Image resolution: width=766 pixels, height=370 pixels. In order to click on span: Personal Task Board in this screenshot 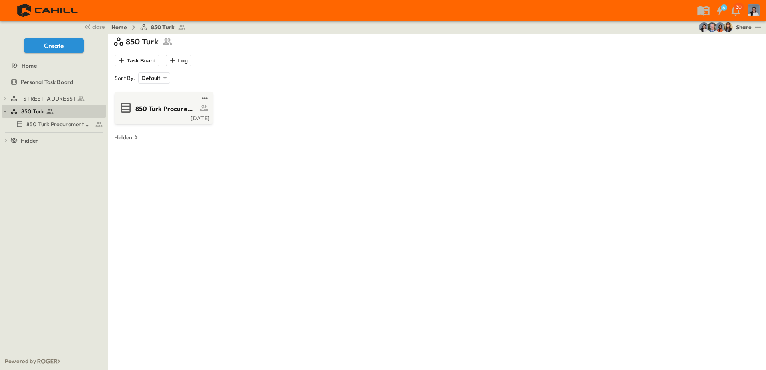, I will do `click(47, 82)`.